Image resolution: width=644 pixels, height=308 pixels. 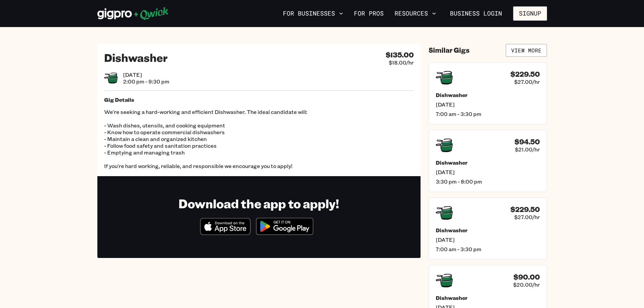 I want to click on a: View More, so click(x=526, y=50).